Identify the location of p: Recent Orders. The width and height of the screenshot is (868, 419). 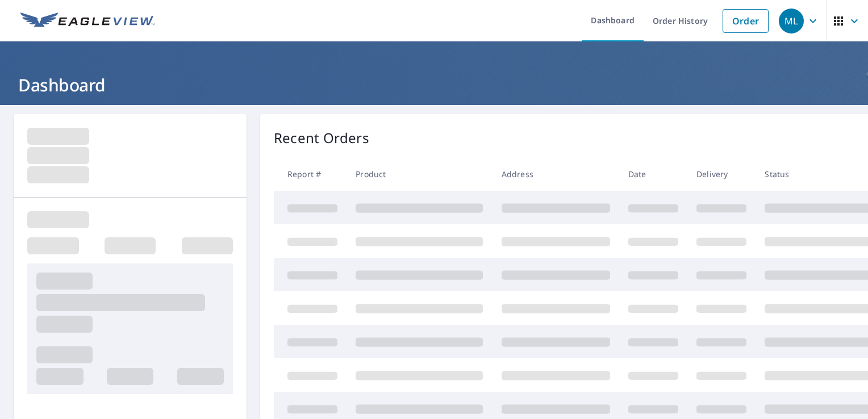
(322, 138).